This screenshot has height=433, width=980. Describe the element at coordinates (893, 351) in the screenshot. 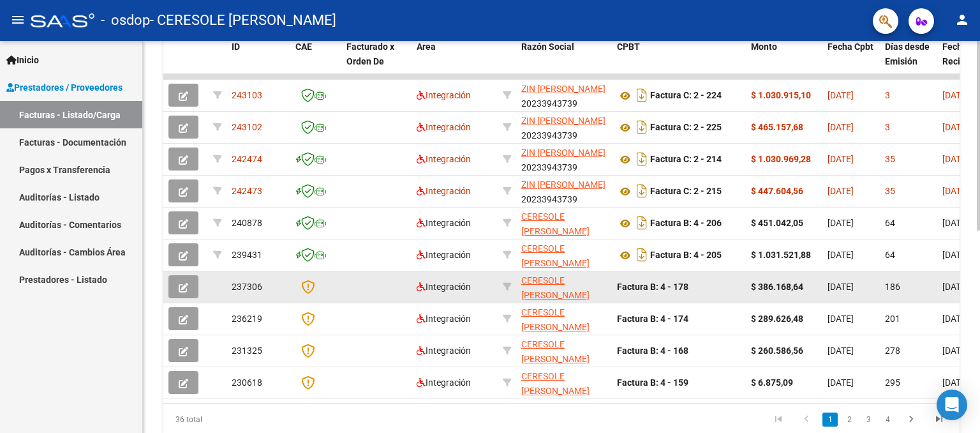

I see `span: 278` at that location.